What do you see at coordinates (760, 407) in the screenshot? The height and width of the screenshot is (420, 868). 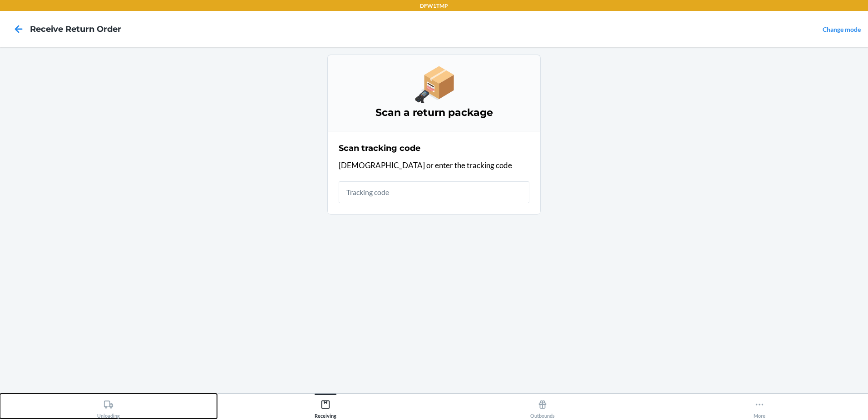 I see `div: More` at bounding box center [760, 407].